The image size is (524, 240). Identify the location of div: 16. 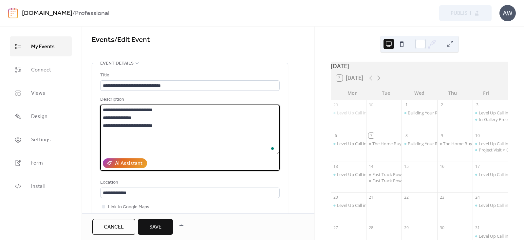
(442, 166).